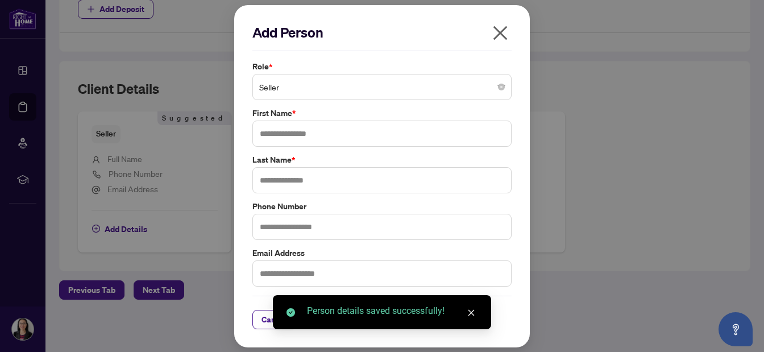 Image resolution: width=764 pixels, height=352 pixels. What do you see at coordinates (274, 319) in the screenshot?
I see `span: Cancel` at bounding box center [274, 319].